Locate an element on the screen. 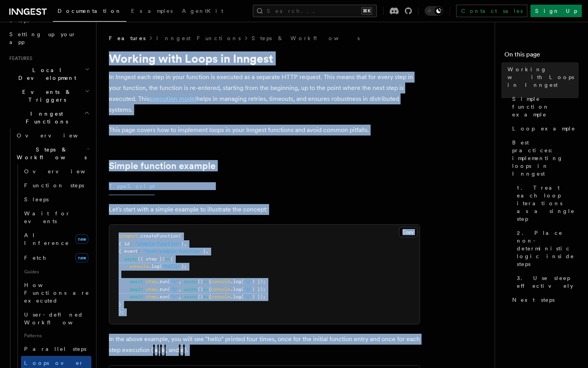 This screenshot has width=588, height=368. span: await is located at coordinates (136, 289).